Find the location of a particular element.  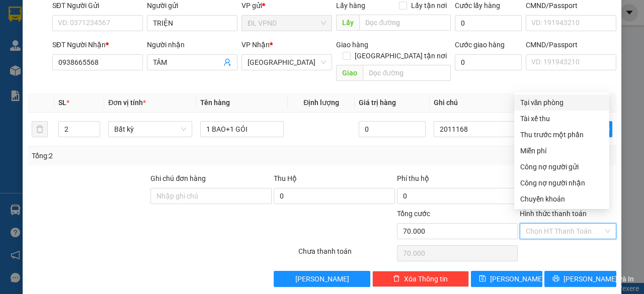

div: Tài xế thu is located at coordinates (562, 119).